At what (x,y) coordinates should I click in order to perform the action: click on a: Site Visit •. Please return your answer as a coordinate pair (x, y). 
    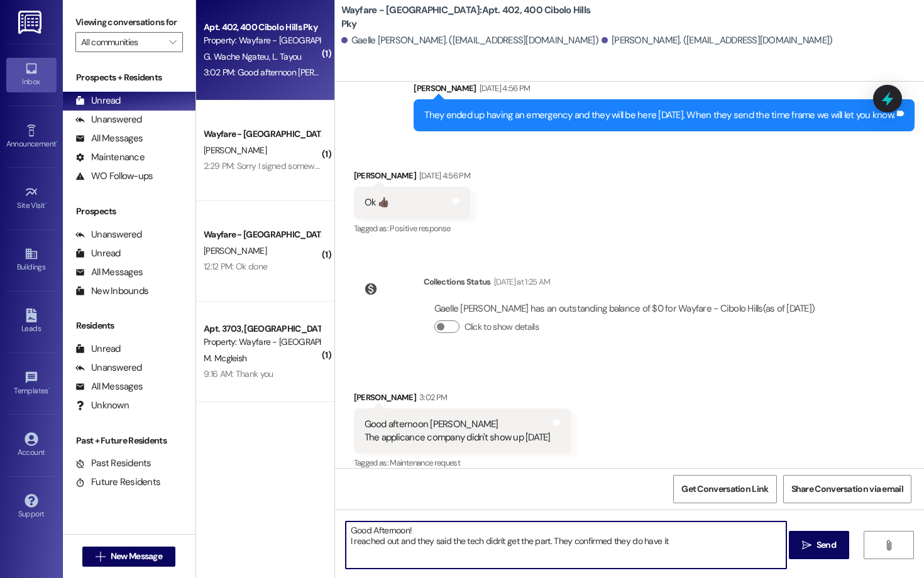
    Looking at the image, I should click on (32, 199).